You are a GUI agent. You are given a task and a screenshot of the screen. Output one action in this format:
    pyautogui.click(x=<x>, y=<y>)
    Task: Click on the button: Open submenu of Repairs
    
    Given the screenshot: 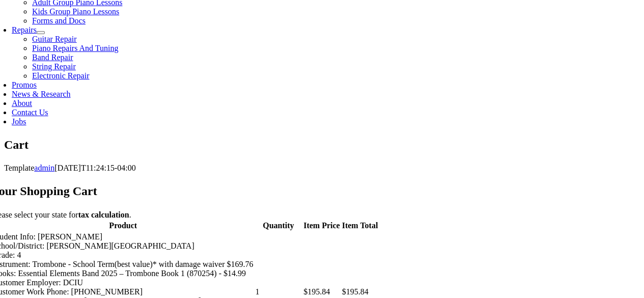 What is the action you would take?
    pyautogui.click(x=41, y=32)
    